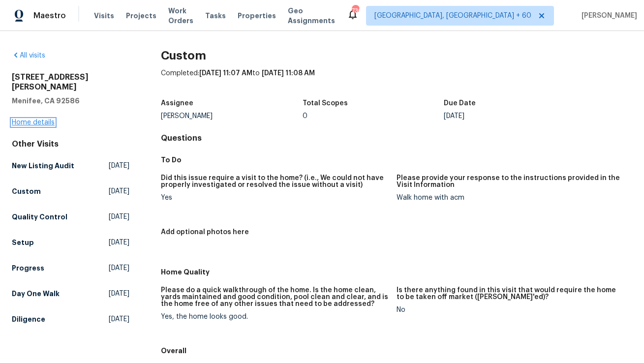  Describe the element at coordinates (355, 11) in the screenshot. I see `div: 736` at that location.